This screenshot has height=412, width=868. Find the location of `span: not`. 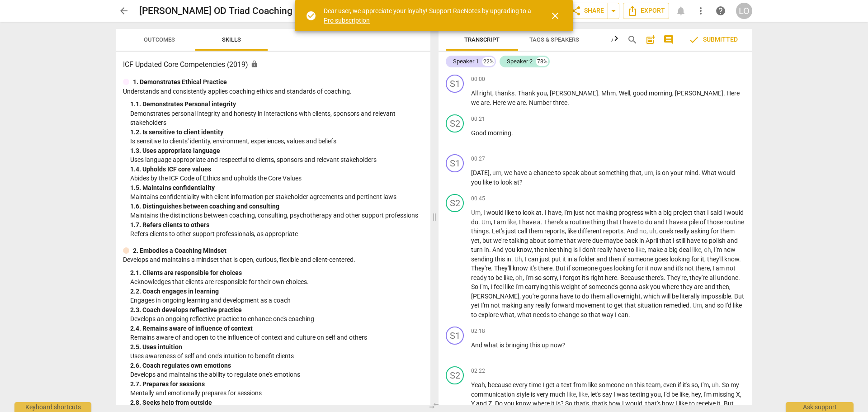

span: not is located at coordinates (591, 213).